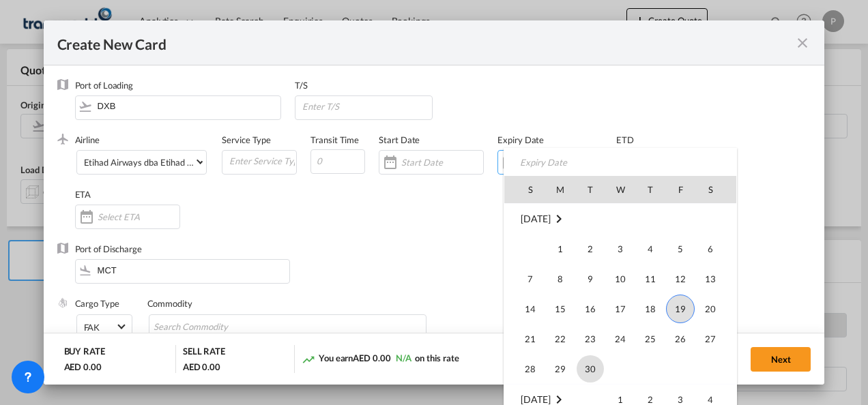 This screenshot has width=868, height=405. I want to click on span: 10, so click(620, 279).